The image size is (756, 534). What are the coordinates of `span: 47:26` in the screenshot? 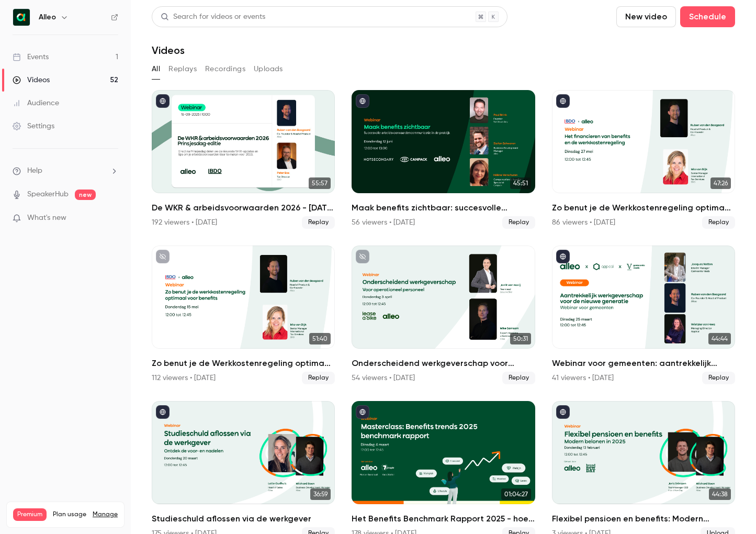 It's located at (720, 183).